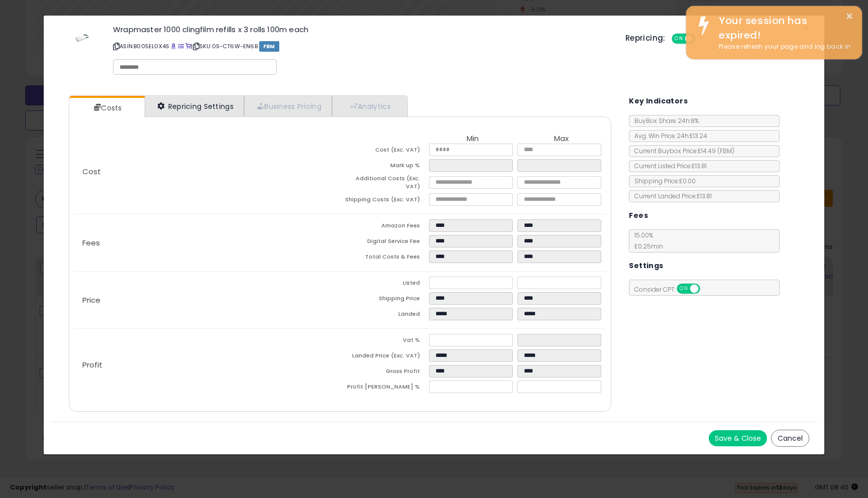  Describe the element at coordinates (173, 46) in the screenshot. I see `a: BuyBox page` at that location.